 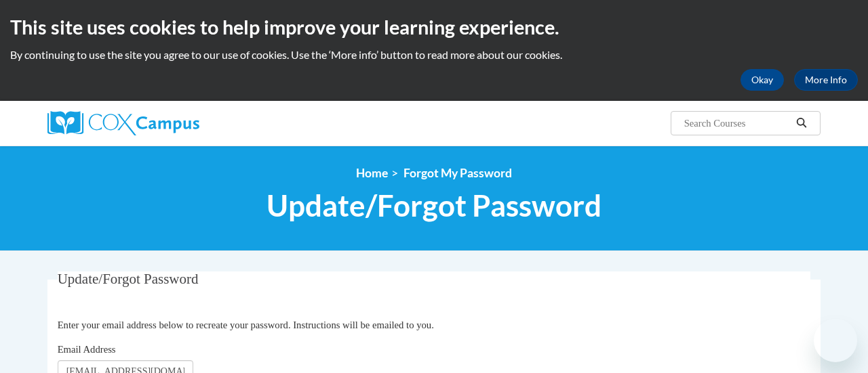 I want to click on h2: This site uses cookies to help improve your learning experience., so click(x=434, y=27).